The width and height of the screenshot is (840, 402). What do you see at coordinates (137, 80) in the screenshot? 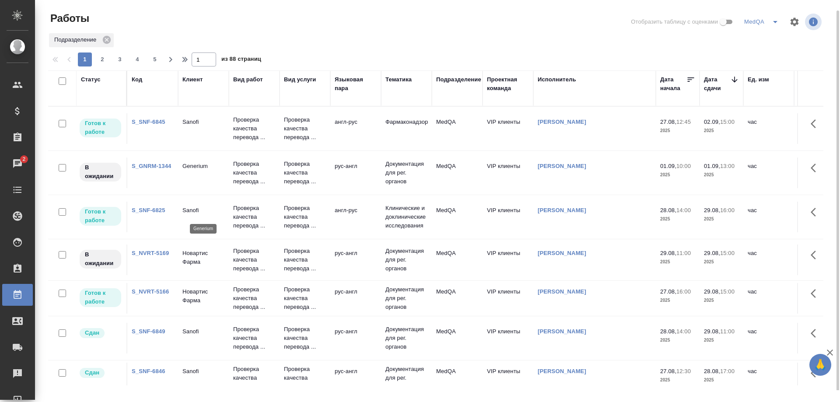
I see `div: Код` at bounding box center [137, 80].